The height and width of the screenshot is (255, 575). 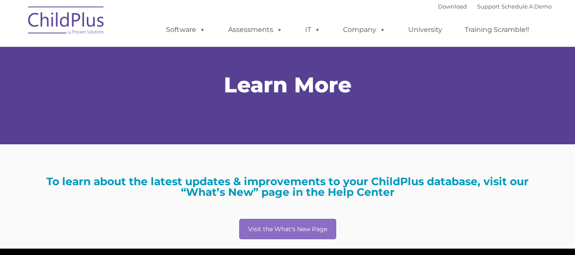 I want to click on a: University, so click(x=425, y=30).